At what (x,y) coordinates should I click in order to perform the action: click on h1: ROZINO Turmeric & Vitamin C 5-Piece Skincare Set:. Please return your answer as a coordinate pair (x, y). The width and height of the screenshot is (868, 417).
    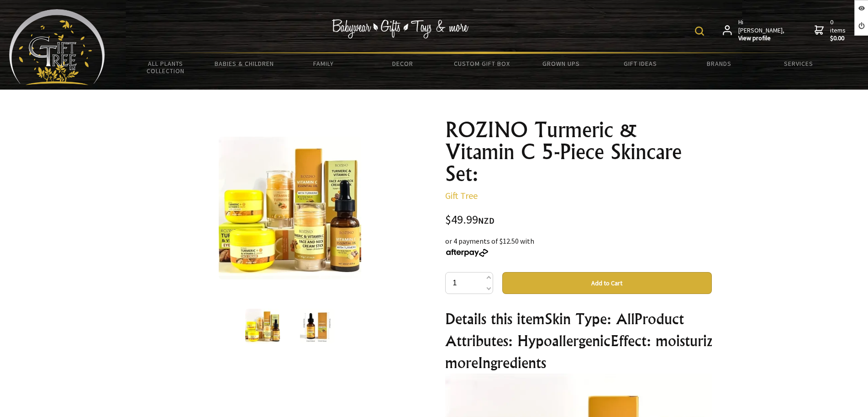
    Looking at the image, I should click on (579, 152).